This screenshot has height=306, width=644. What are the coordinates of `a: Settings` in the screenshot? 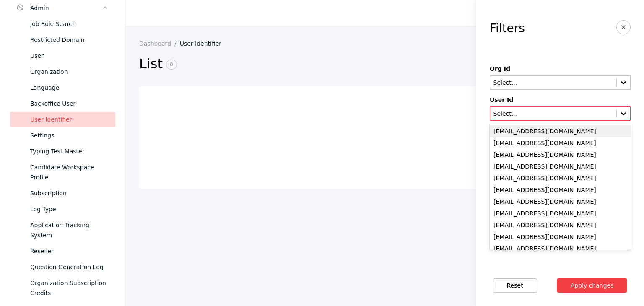 It's located at (63, 135).